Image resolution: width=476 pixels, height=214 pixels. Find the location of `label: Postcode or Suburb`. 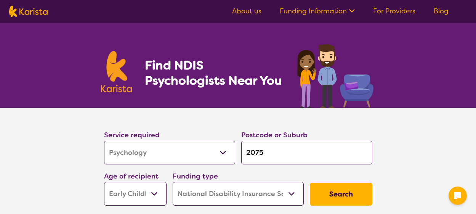

label: Postcode or Suburb is located at coordinates (274, 135).